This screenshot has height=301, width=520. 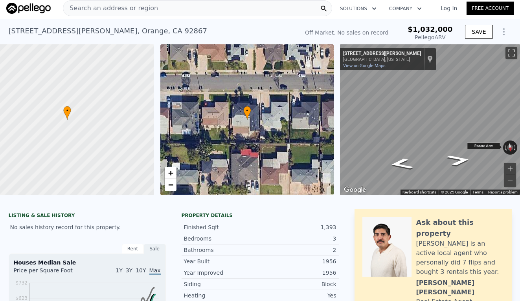 What do you see at coordinates (129, 271) in the screenshot?
I see `span: 3Y` at bounding box center [129, 271].